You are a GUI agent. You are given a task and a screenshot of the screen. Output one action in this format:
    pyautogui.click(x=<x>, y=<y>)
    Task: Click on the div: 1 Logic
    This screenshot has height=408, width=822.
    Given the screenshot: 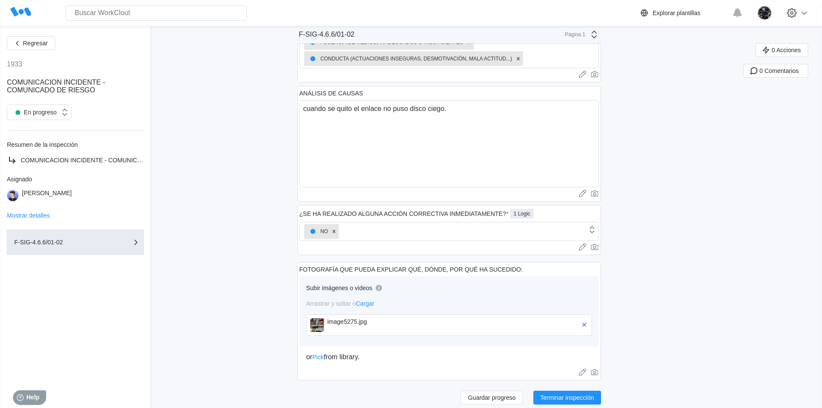 What is the action you would take?
    pyautogui.click(x=522, y=214)
    